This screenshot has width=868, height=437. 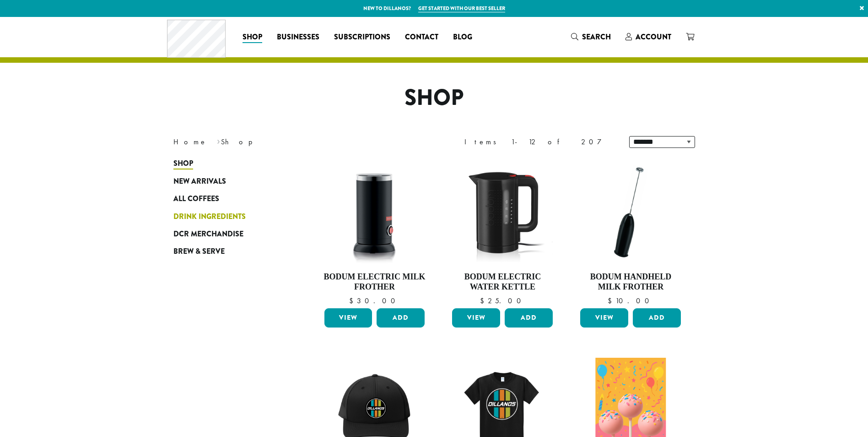 I want to click on img: DP3955.01.png, so click(x=502, y=212).